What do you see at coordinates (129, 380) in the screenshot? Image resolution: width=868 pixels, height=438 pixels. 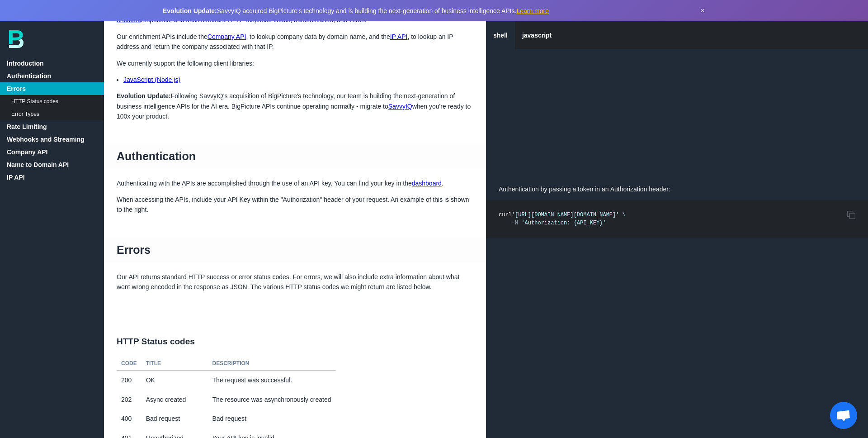 I see `td: 200` at bounding box center [129, 380].